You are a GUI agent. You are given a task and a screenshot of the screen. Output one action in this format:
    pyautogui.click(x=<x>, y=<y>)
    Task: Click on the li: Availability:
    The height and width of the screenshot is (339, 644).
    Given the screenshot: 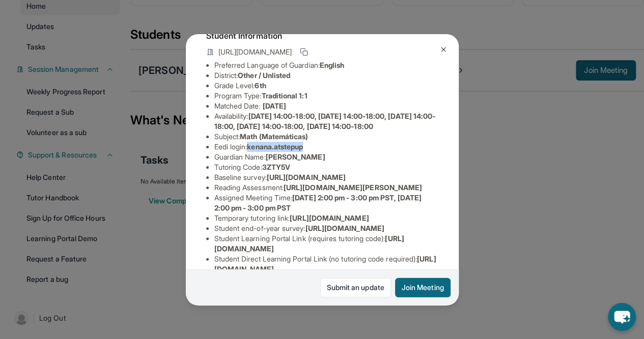 What is the action you would take?
    pyautogui.click(x=326, y=121)
    